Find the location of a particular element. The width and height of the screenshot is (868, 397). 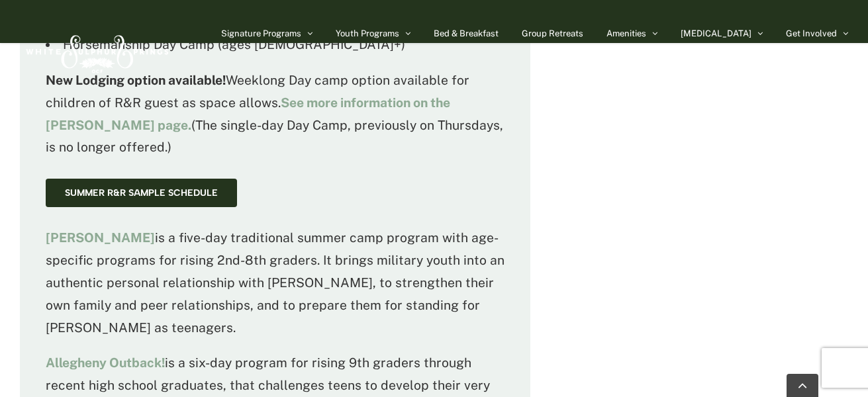

span: Youth Programs is located at coordinates (368, 33).